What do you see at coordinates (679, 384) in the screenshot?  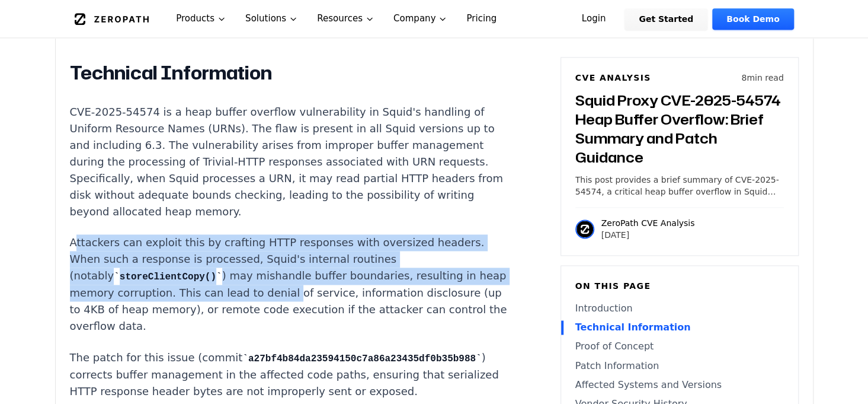 I see `a: Affected Systems and Versions` at bounding box center [679, 384].